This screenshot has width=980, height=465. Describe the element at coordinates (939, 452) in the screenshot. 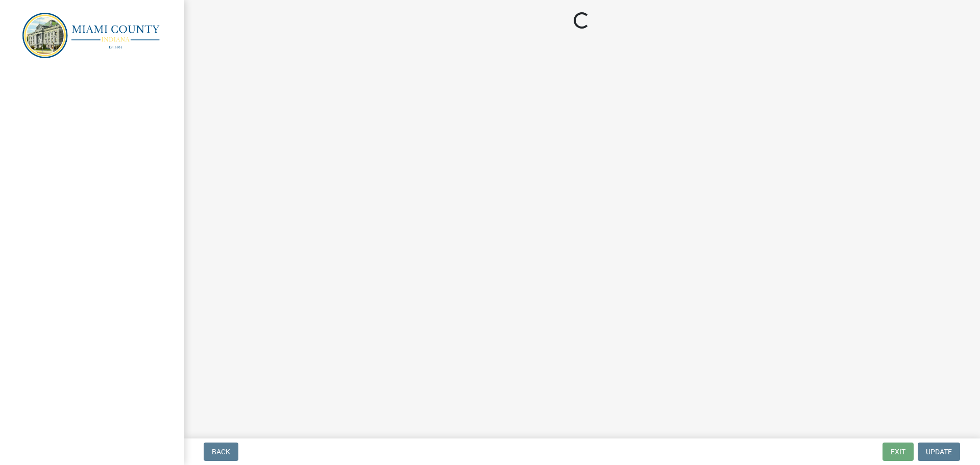

I see `span: Update` at that location.